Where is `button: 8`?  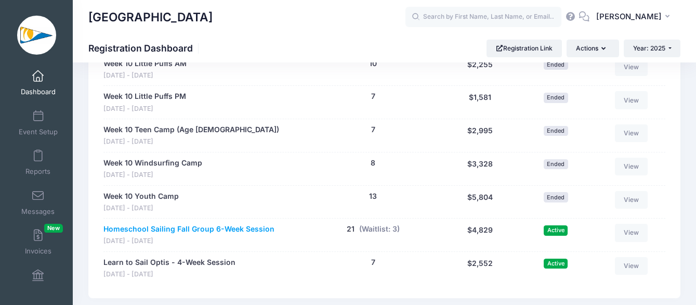 button: 8 is located at coordinates (373, 163).